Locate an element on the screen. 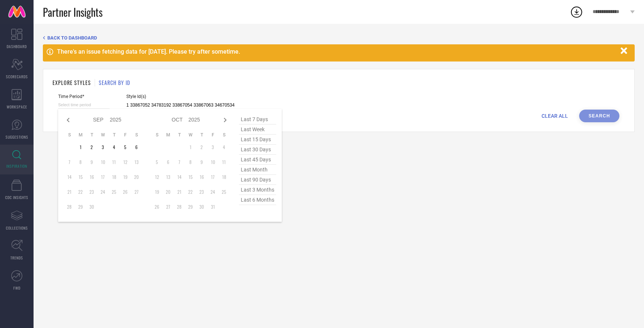 Image resolution: width=644 pixels, height=328 pixels. td: Sun Oct 19 2025 is located at coordinates (157, 192).